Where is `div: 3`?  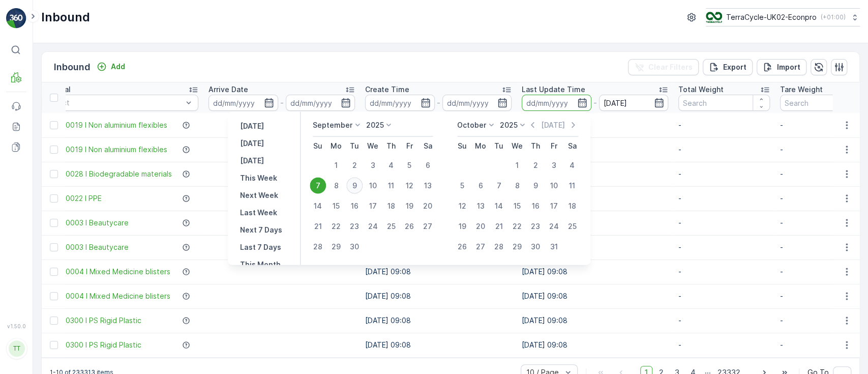
div: 3 is located at coordinates (554, 166).